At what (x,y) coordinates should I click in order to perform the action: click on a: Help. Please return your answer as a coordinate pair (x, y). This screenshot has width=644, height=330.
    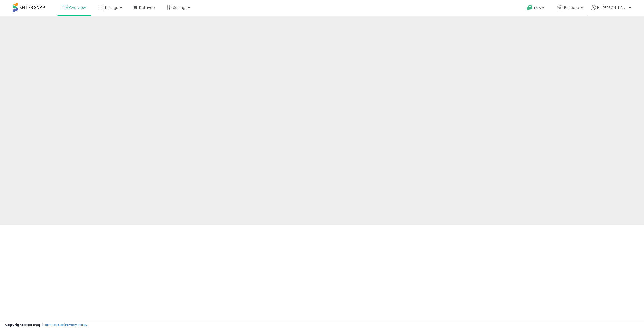
    Looking at the image, I should click on (536, 8).